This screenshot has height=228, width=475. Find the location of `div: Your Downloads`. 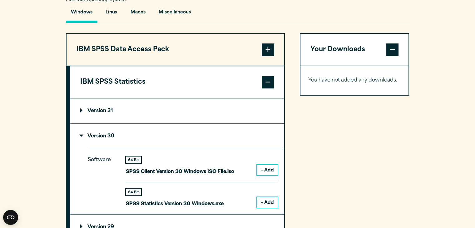

div: Your Downloads is located at coordinates (355, 80).